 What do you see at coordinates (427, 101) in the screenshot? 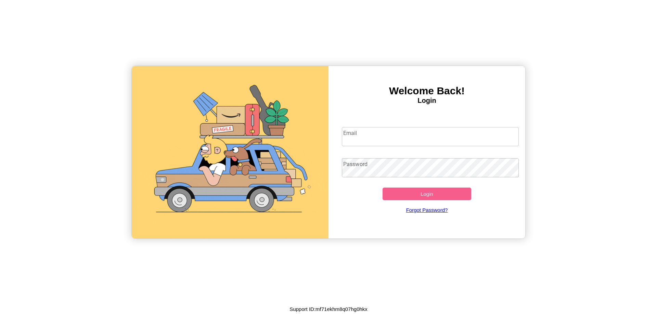
I see `h4: Login` at bounding box center [427, 101].